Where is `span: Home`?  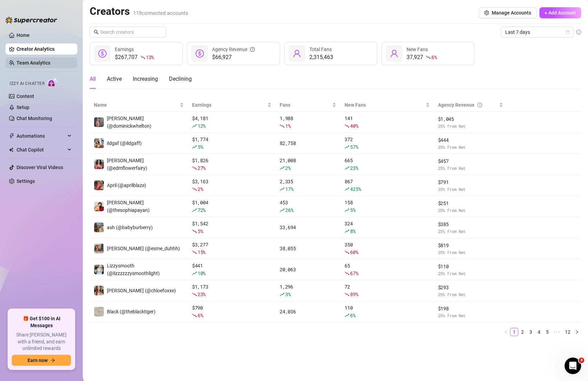 span: Home is located at coordinates (17, 235).